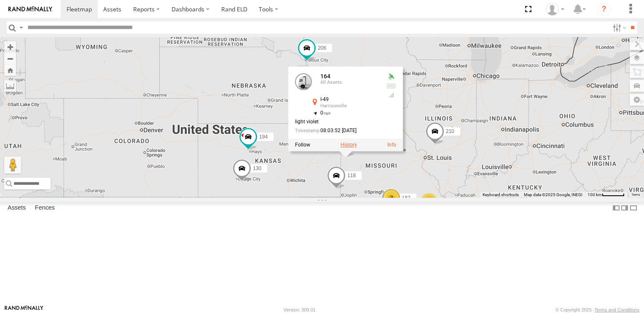  I want to click on label: Search Filter Options, so click(618, 27).